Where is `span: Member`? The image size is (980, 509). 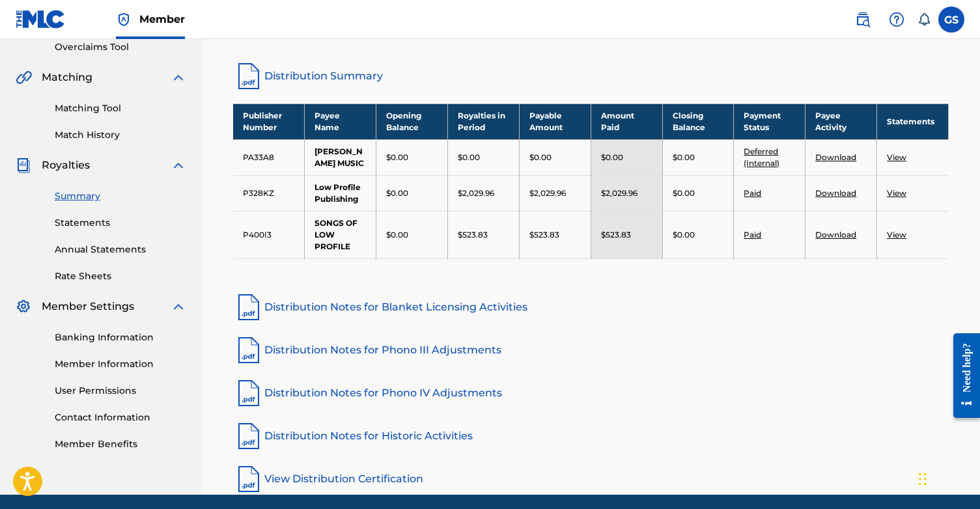 span: Member is located at coordinates (162, 19).